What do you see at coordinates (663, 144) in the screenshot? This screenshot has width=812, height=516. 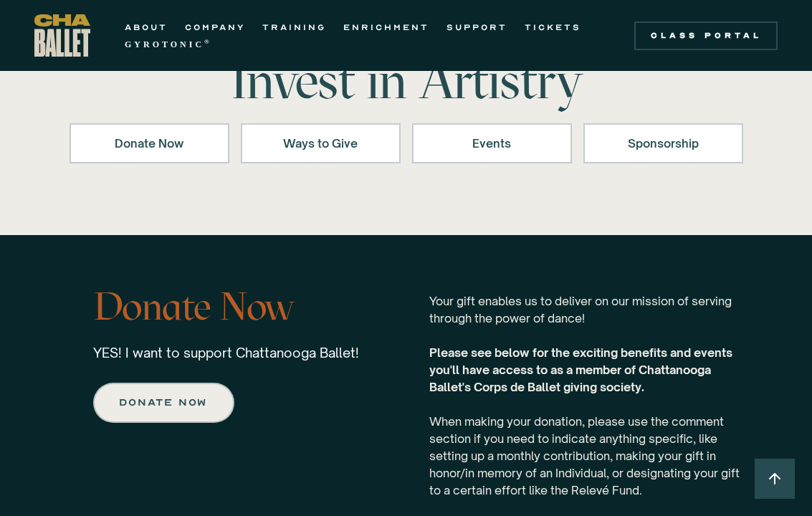 I see `a: Sponsorship` at bounding box center [663, 144].